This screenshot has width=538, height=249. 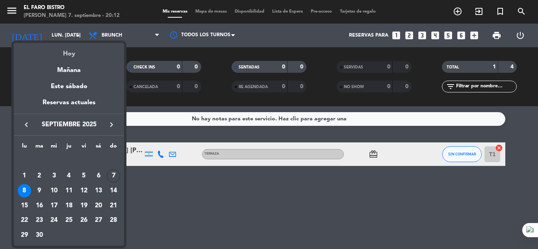 What do you see at coordinates (99, 221) in the screenshot?
I see `td: 27 de septiembre de 2025` at bounding box center [99, 221].